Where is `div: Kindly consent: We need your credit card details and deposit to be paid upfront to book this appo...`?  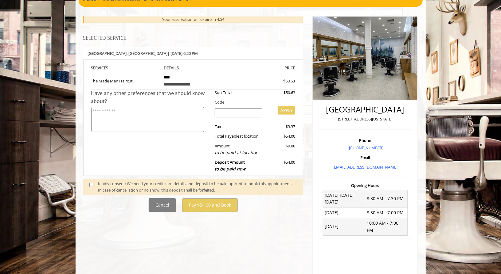 div: Kindly consent: We need your credit card details and deposit to be paid upfront to book this appo... is located at coordinates (197, 187).